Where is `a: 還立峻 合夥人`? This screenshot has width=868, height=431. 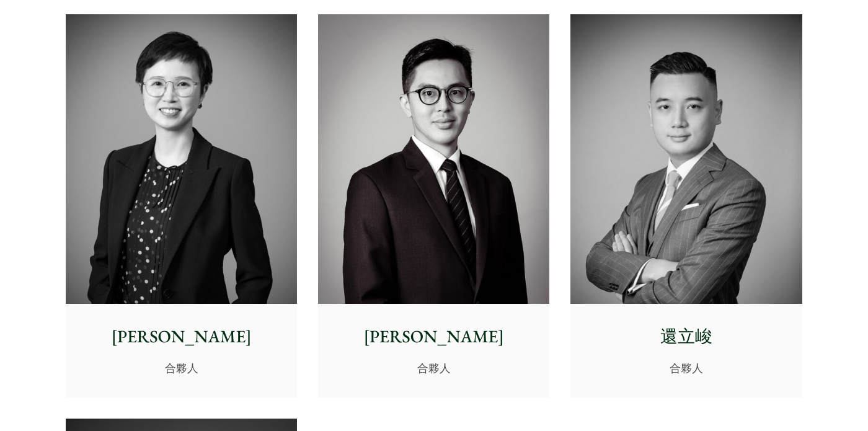 a: 還立峻 合夥人 is located at coordinates (686, 206).